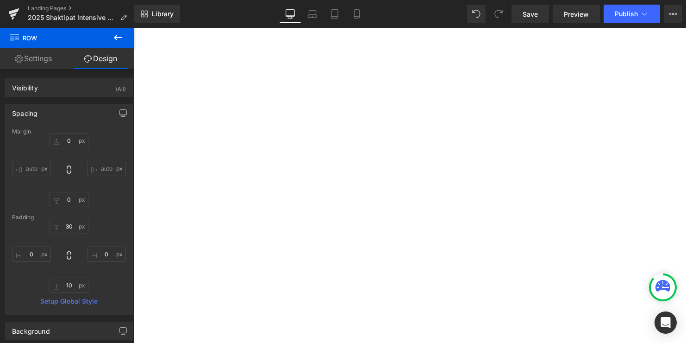 The image size is (686, 343). Describe the element at coordinates (56, 38) in the screenshot. I see `span: Row` at that location.